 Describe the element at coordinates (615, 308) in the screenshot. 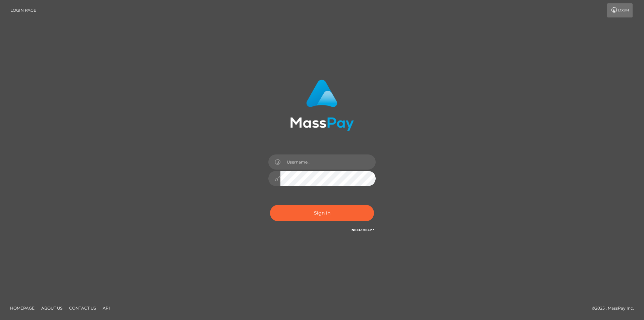

I see `div: © 2025 , MassPay Inc.` at that location.